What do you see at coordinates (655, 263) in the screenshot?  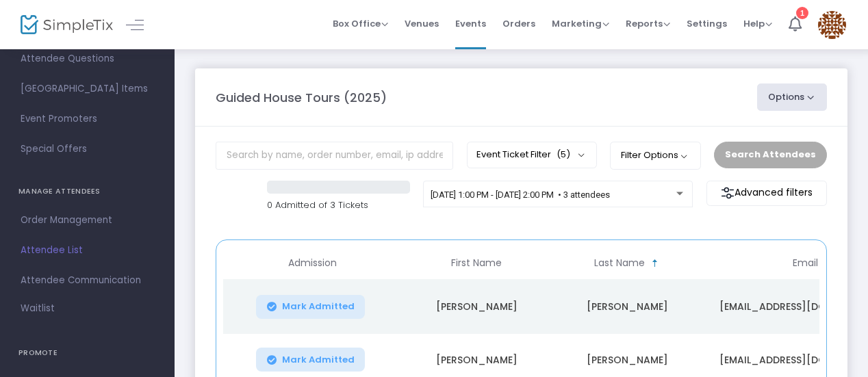 I see `span: Sortable` at bounding box center [655, 263].